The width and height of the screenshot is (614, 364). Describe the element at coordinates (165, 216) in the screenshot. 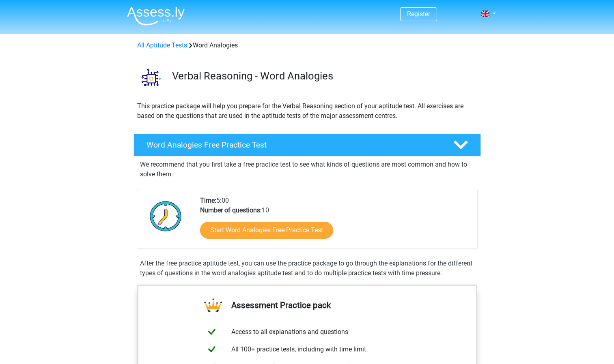

I see `img: Clock` at that location.